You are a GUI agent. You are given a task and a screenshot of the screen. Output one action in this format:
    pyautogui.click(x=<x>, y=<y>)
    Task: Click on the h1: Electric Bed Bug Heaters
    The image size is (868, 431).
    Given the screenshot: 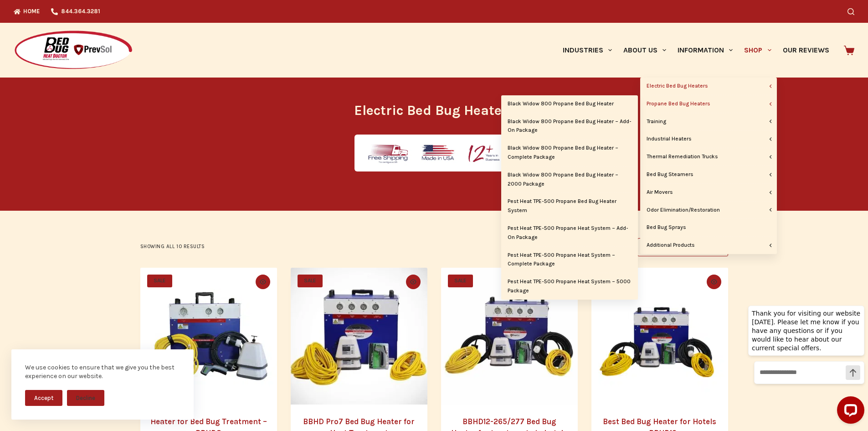 What is the action you would take?
    pyautogui.click(x=434, y=111)
    